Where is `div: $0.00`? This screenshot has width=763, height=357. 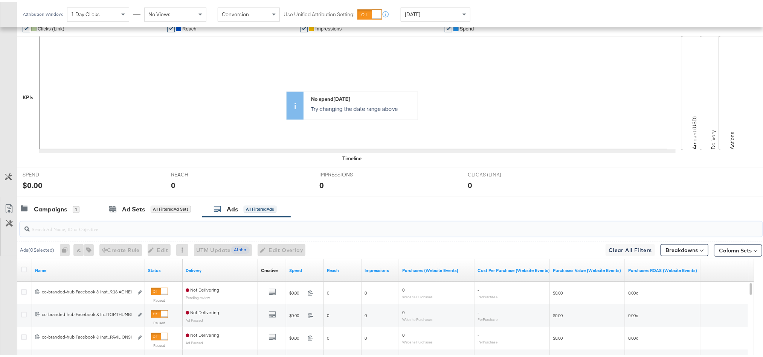
div: $0.00 is located at coordinates (32, 183).